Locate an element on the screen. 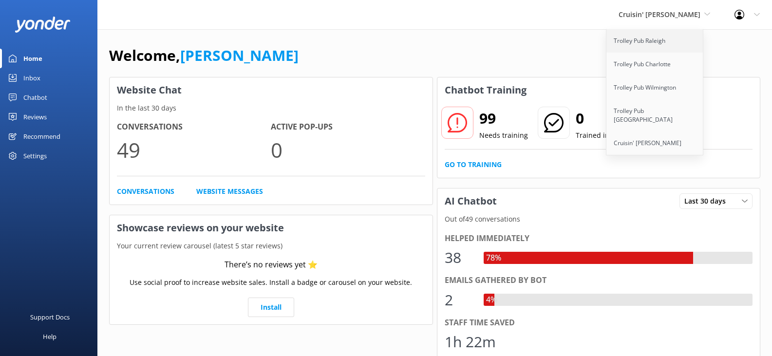 Image resolution: width=772 pixels, height=356 pixels. div: Recommend is located at coordinates (42, 136).